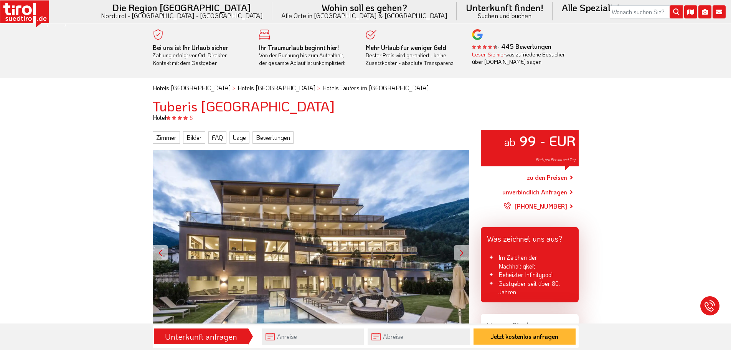  I want to click on div: Hotel, so click(366, 117).